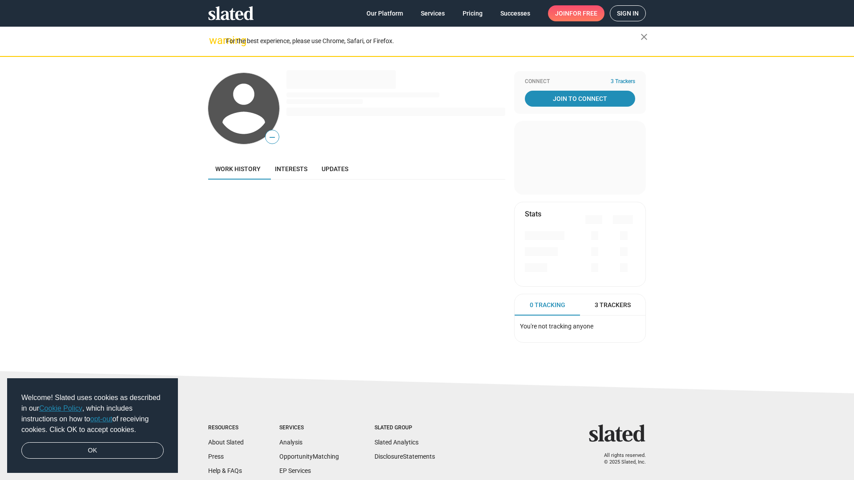 This screenshot has height=480, width=854. Describe the element at coordinates (225, 471) in the screenshot. I see `a: Help & FAQs` at that location.